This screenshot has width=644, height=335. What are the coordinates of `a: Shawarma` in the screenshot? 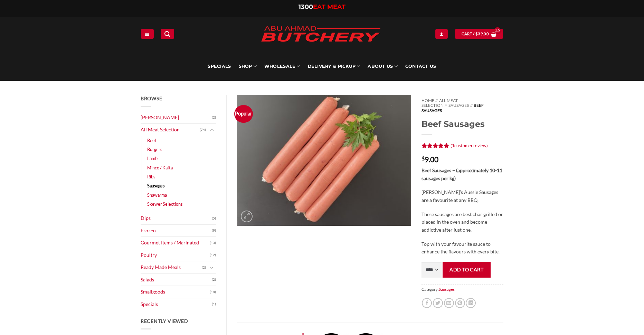 It's located at (157, 195).